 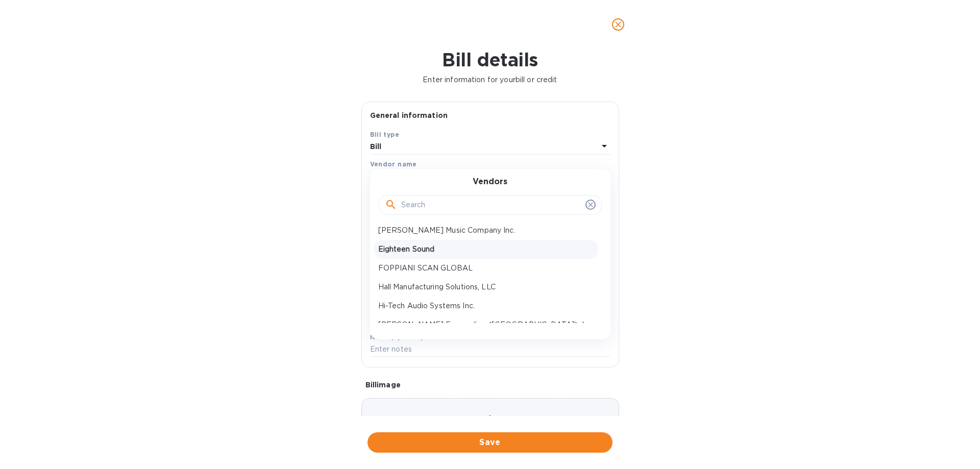 What do you see at coordinates (490, 385) in the screenshot?
I see `p: Bill image` at bounding box center [490, 385].